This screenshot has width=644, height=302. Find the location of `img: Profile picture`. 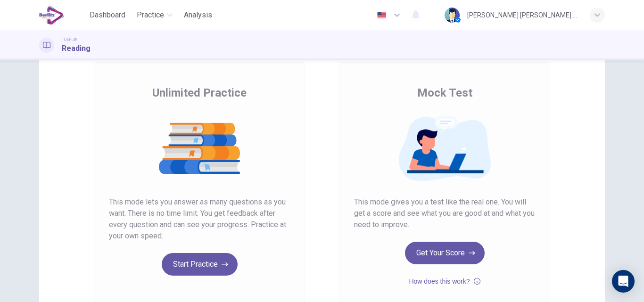

img: Profile picture is located at coordinates (452, 15).